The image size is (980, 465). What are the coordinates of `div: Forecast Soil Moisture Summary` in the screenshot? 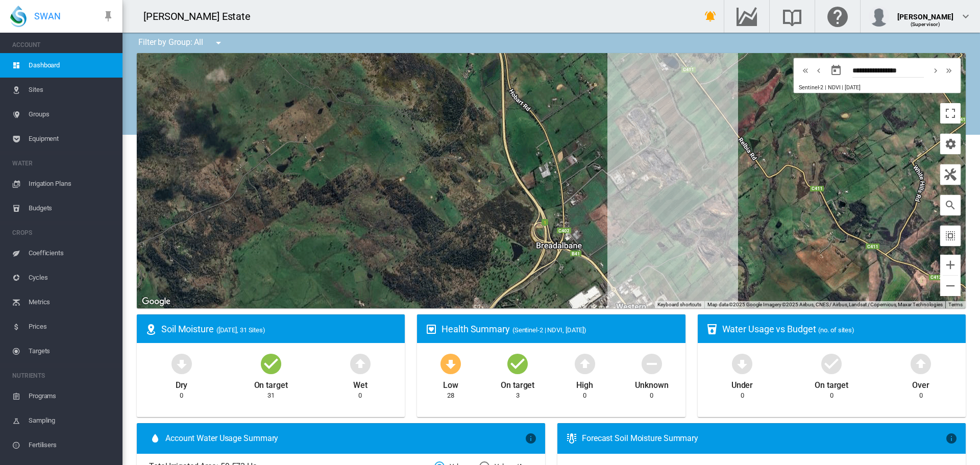 It's located at (764, 438).